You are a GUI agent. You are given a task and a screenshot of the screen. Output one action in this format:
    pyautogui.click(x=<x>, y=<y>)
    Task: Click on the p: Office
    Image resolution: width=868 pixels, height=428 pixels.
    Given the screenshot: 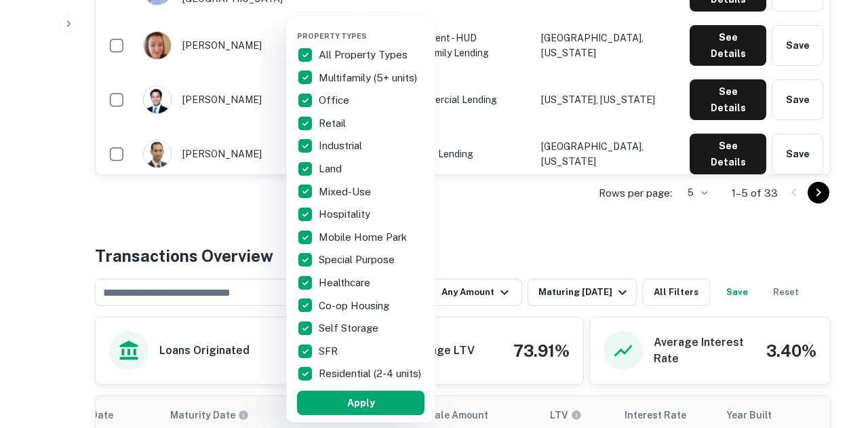 What is the action you would take?
    pyautogui.click(x=335, y=101)
    